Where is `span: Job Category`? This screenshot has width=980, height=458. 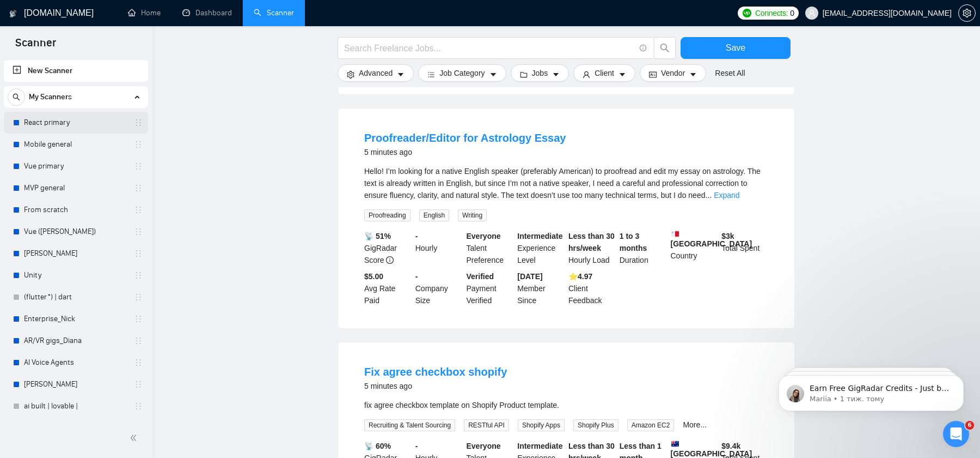
span: Job Category is located at coordinates (461, 73).